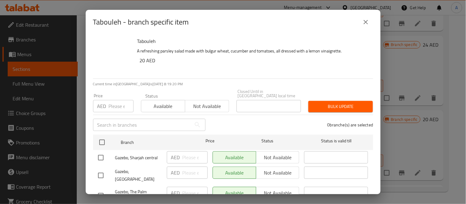  What do you see at coordinates (341, 107) in the screenshot?
I see `span: Bulk update` at bounding box center [341, 107].